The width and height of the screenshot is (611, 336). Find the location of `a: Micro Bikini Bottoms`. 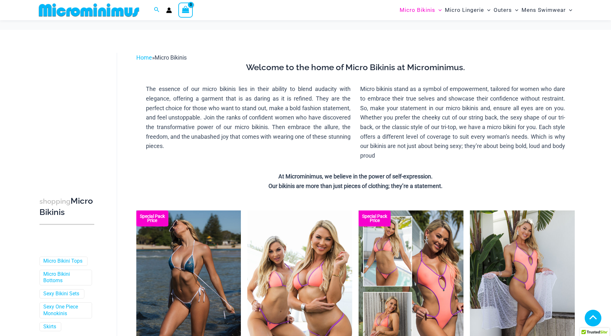

a: Micro Bikini Bottoms is located at coordinates (65, 278).